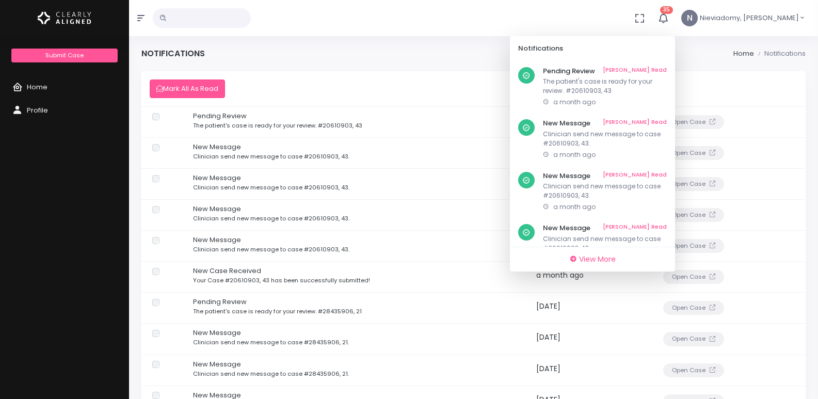  I want to click on a: Logo Horizontal, so click(64, 18).